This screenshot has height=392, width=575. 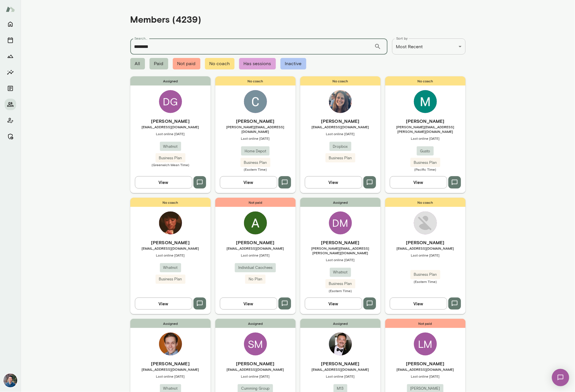 I want to click on span: Inactive, so click(x=293, y=64).